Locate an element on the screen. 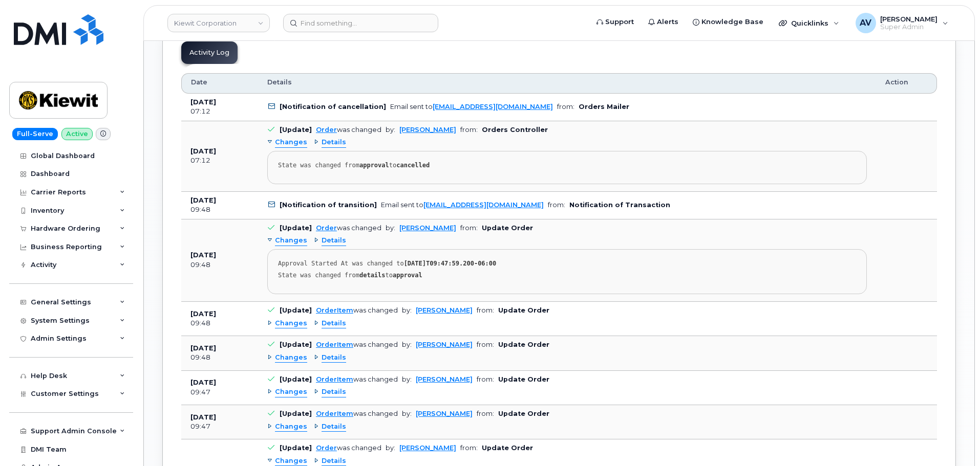  div: State was changed from to is located at coordinates (566, 165).